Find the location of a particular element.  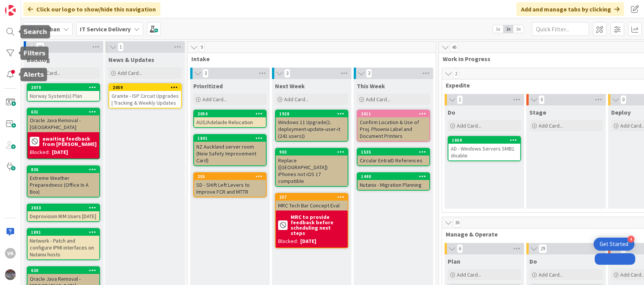

span: Intake is located at coordinates (309, 59).